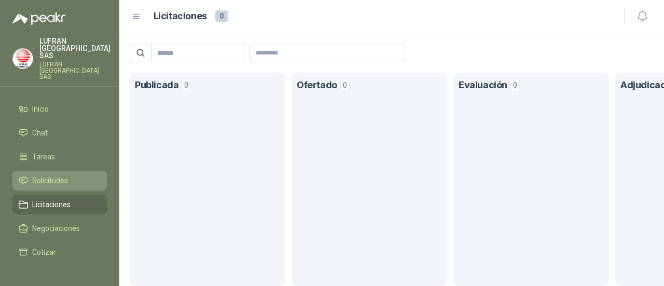 This screenshot has width=664, height=286. What do you see at coordinates (50, 181) in the screenshot?
I see `span: Solicitudes` at bounding box center [50, 181].